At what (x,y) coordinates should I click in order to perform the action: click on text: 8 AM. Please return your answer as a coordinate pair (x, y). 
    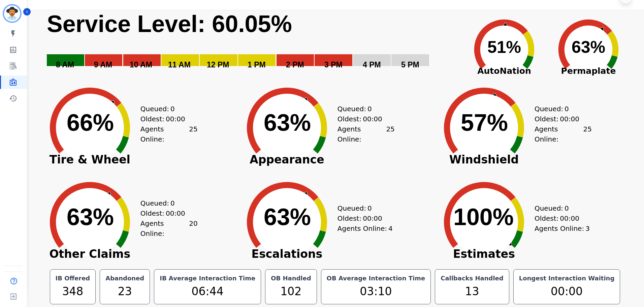
    Looking at the image, I should click on (65, 65).